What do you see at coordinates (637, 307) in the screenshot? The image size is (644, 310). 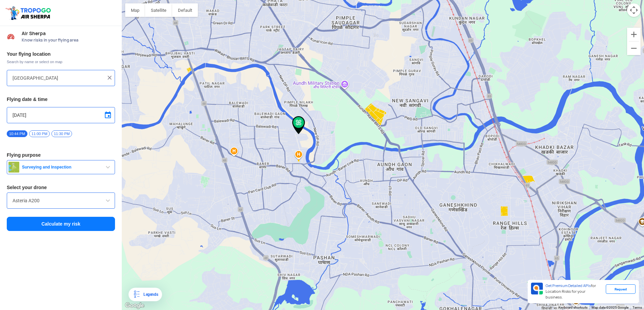 I see `a: Terms` at bounding box center [637, 307].